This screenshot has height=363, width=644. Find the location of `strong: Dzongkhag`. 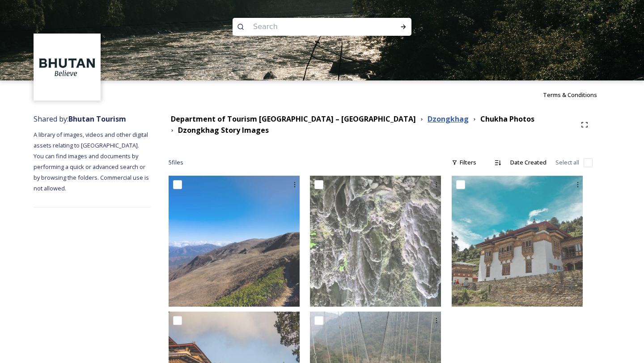

strong: Dzongkhag is located at coordinates (448, 119).